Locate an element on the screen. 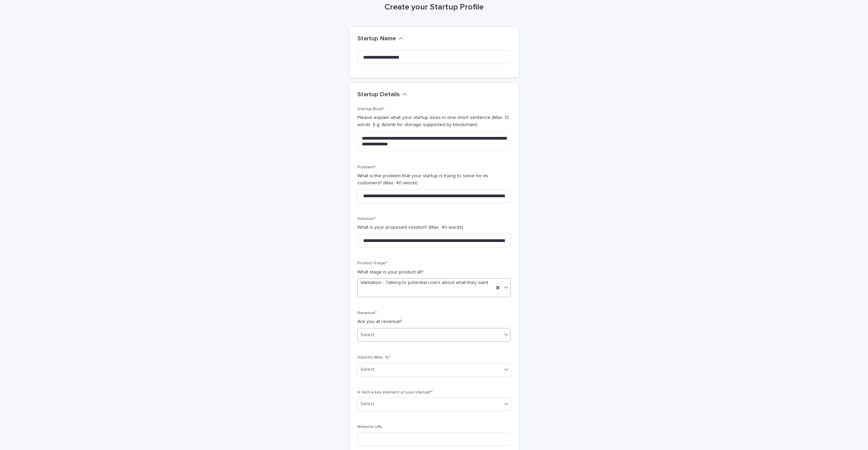  span: Website URL is located at coordinates (370, 427).